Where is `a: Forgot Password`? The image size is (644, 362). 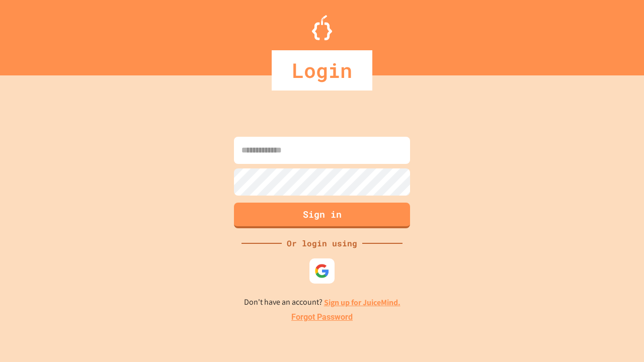
a: Forgot Password is located at coordinates (322, 318).